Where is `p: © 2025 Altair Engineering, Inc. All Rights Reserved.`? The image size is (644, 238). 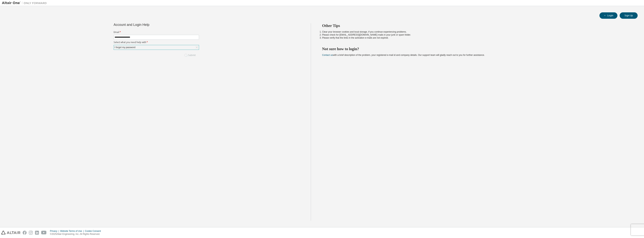
p: © 2025 Altair Engineering, Inc. All Rights Reserved. is located at coordinates (76, 234).